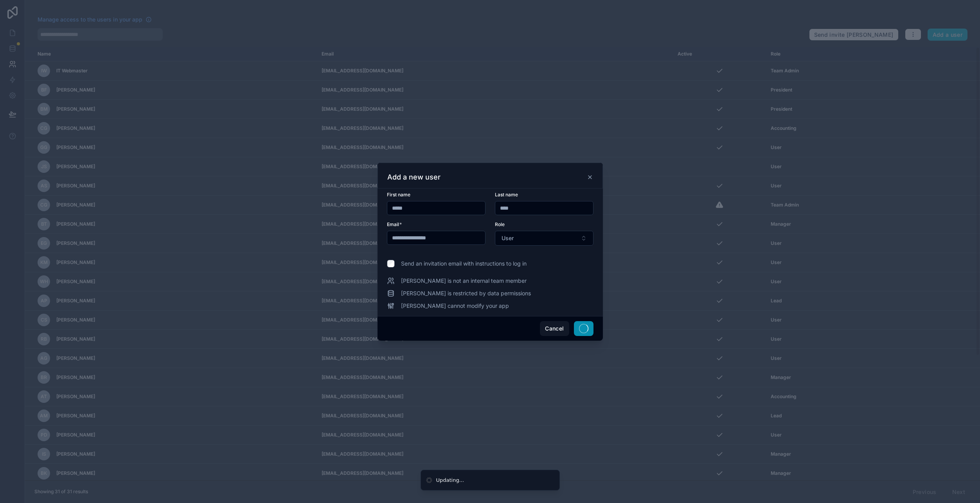  What do you see at coordinates (451, 480) in the screenshot?
I see `div: Updating...` at bounding box center [451, 480].